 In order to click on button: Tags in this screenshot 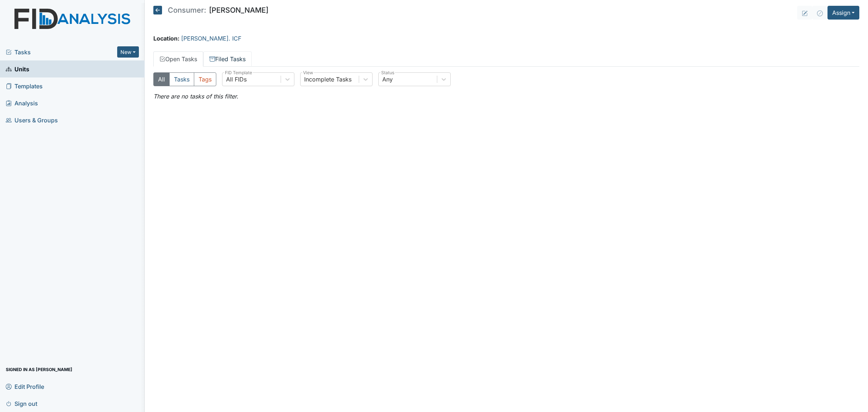, I will do `click(205, 79)`.